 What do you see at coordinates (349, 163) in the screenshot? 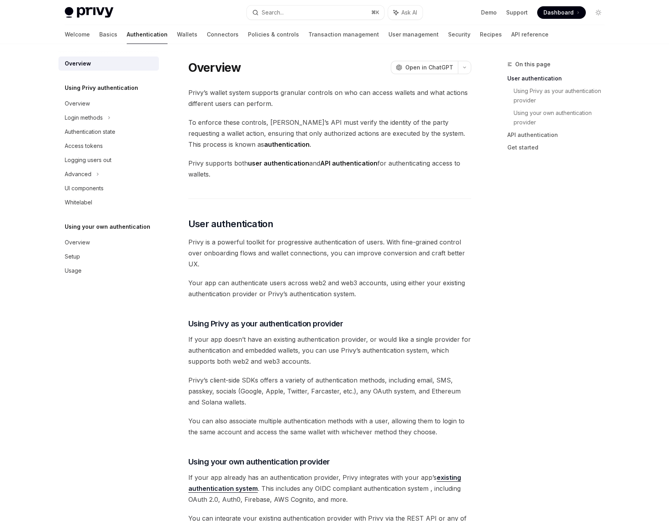
I see `strong: API authentication` at bounding box center [349, 163].